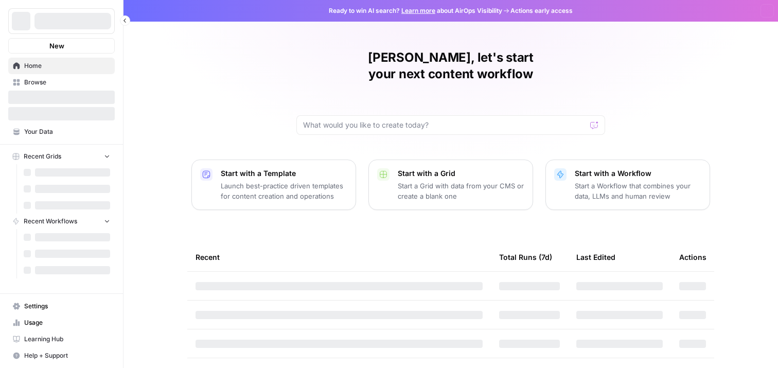  What do you see at coordinates (61, 323) in the screenshot?
I see `a: Usage` at bounding box center [61, 323].